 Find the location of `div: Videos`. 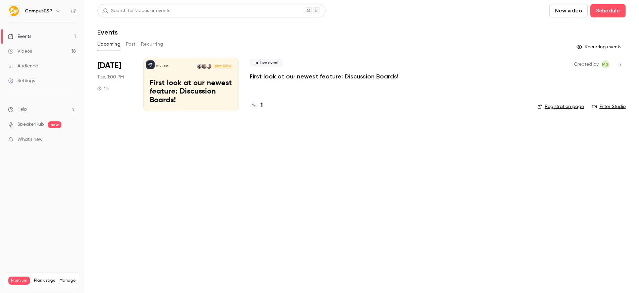

div: Videos is located at coordinates (20, 51).